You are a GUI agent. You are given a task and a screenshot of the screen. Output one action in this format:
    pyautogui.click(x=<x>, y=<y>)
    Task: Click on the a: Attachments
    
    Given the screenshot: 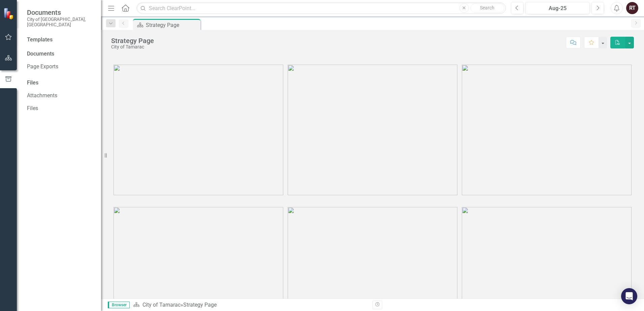 What is the action you would take?
    pyautogui.click(x=61, y=95)
    